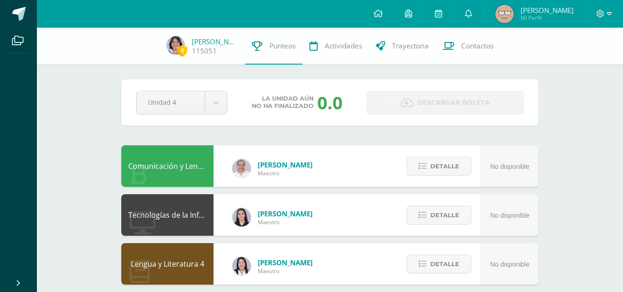 The image size is (623, 292). Describe the element at coordinates (176, 45) in the screenshot. I see `img: 5f5b390559614f89dcf80695e14bc2e8.png` at that location.